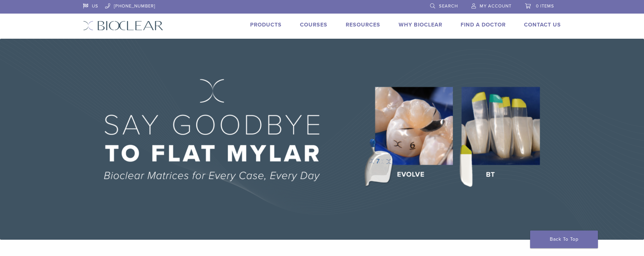 The height and width of the screenshot is (256, 644). Describe the element at coordinates (543, 25) in the screenshot. I see `a: Contact Us` at that location.